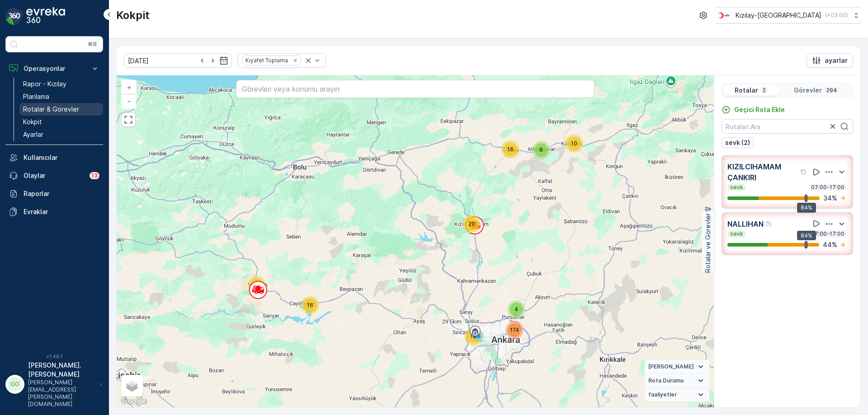 This screenshot has width=868, height=415. What do you see at coordinates (831, 245) in the screenshot?
I see `p: 44 %` at bounding box center [831, 245].